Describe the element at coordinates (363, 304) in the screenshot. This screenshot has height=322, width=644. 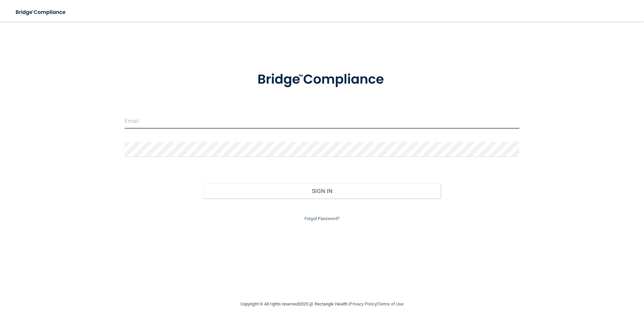
I see `a: Privacy Policy` at that location.